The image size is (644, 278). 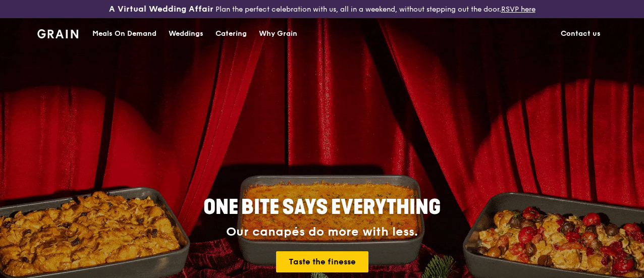 I want to click on div: Meals On Demand, so click(x=124, y=34).